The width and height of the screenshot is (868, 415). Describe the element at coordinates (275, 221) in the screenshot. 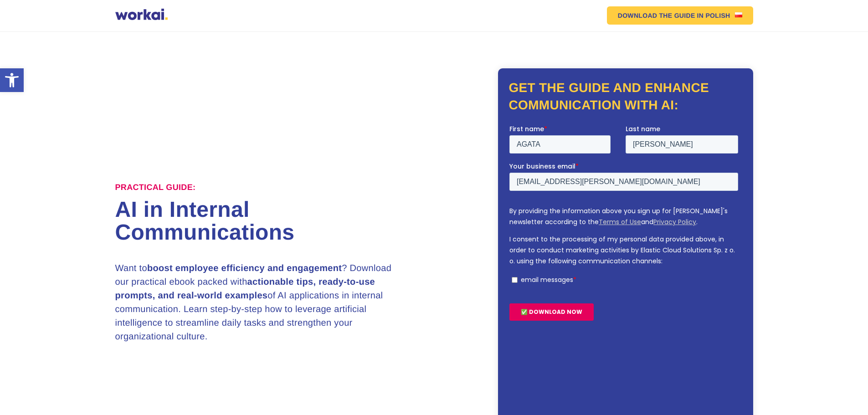

I see `h1: AI in Internal Communications` at that location.